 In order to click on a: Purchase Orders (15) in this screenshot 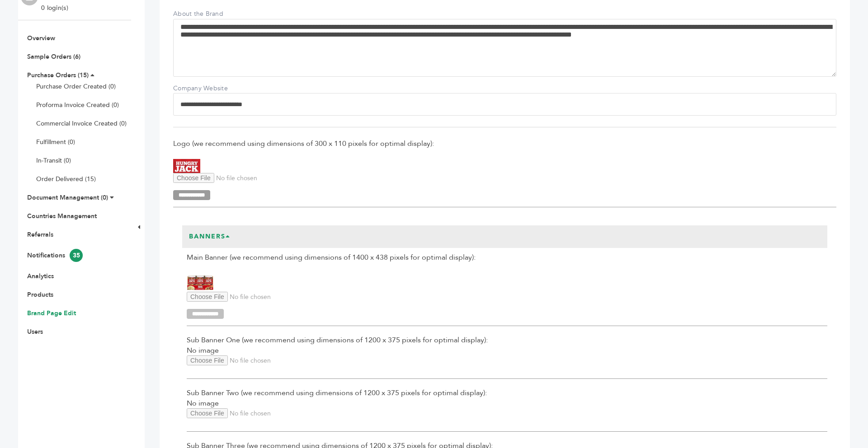, I will do `click(58, 75)`.